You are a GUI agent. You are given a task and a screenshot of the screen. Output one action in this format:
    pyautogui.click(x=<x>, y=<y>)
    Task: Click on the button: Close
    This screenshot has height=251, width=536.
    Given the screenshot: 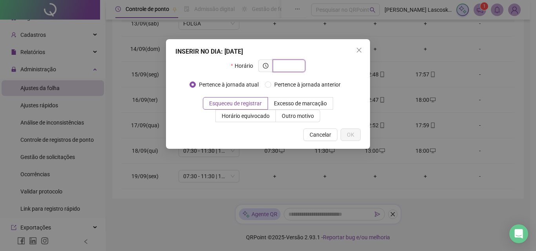 What is the action you would take?
    pyautogui.click(x=359, y=50)
    